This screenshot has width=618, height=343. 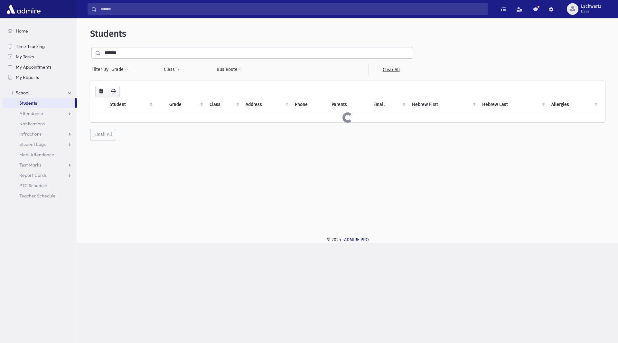 What do you see at coordinates (40, 134) in the screenshot?
I see `a: Infractions` at bounding box center [40, 134].